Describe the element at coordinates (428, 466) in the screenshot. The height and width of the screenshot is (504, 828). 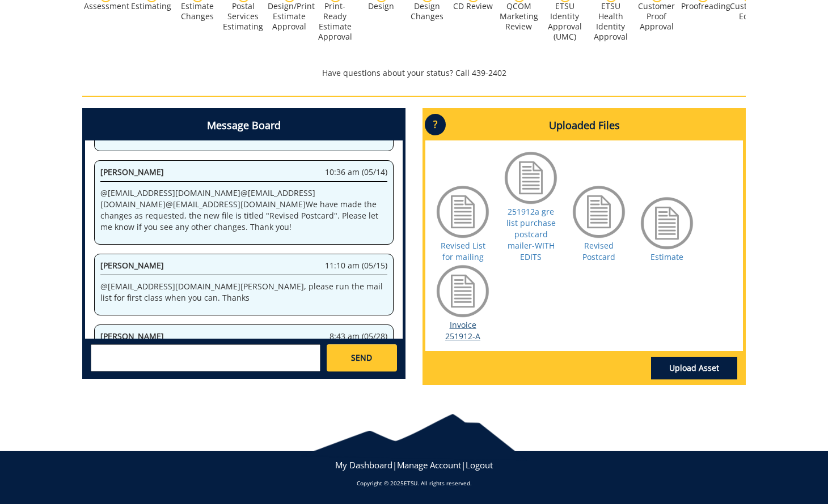
I see `a: Manage Account` at that location.